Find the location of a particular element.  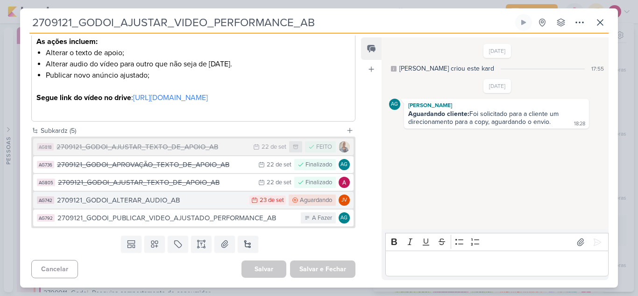

img: Iara Santos is located at coordinates (344, 147).